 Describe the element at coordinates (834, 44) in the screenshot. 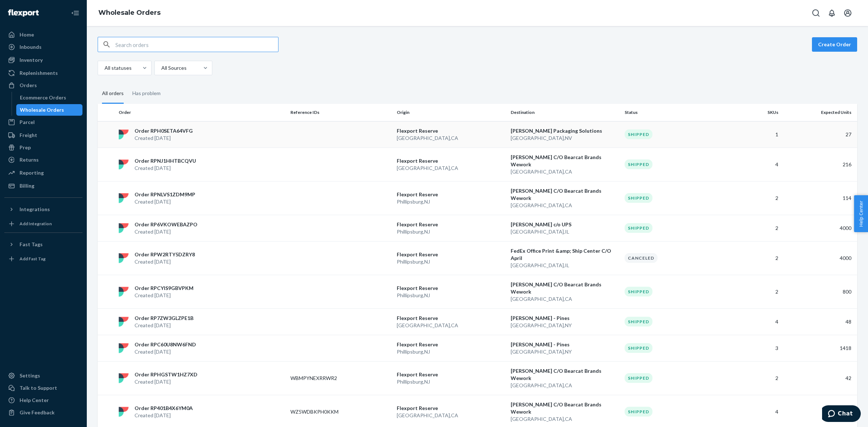

I see `button: Create Order` at that location.